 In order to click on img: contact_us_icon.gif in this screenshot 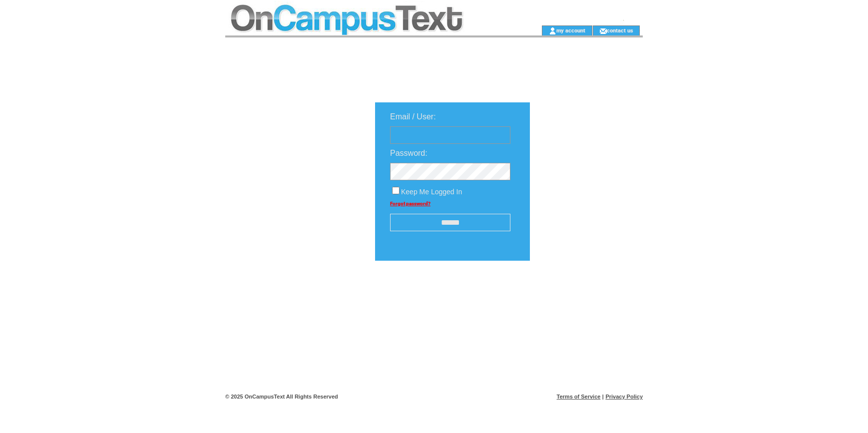, I will do `click(603, 31)`.